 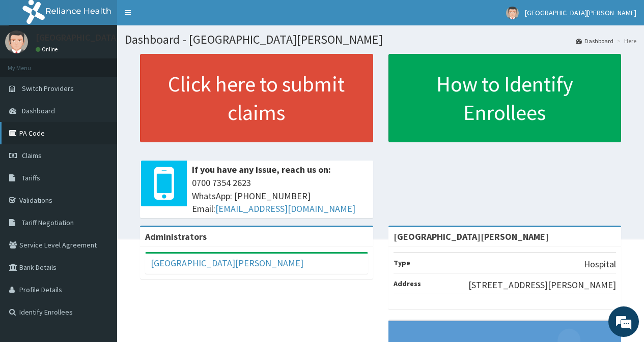 I want to click on b: If you have any issue, reach us on:, so click(x=261, y=169).